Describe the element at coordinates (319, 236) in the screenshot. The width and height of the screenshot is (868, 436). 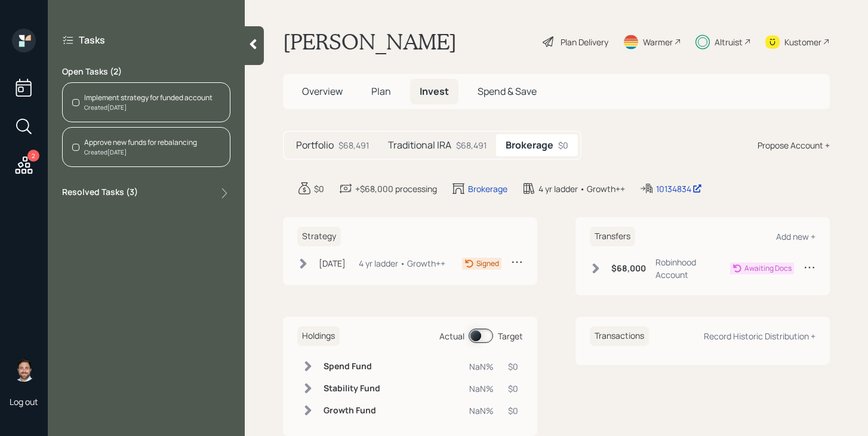
I see `h6: Strategy` at that location.